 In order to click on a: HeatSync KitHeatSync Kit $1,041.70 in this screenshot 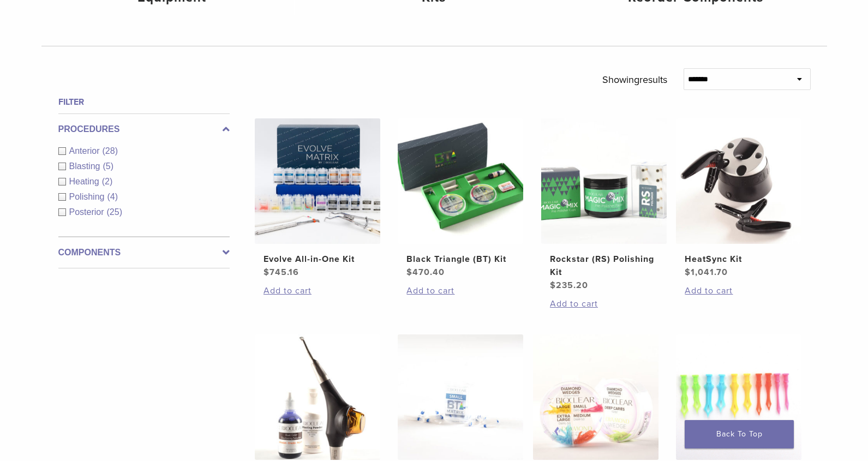, I will do `click(739, 198)`.